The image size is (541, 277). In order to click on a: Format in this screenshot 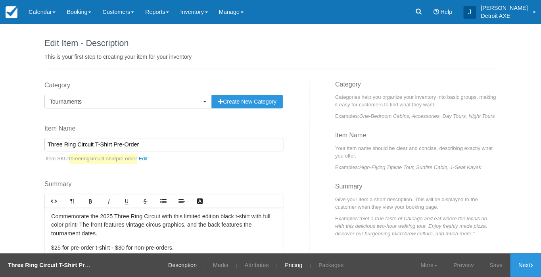, I will do `click(72, 201)`.